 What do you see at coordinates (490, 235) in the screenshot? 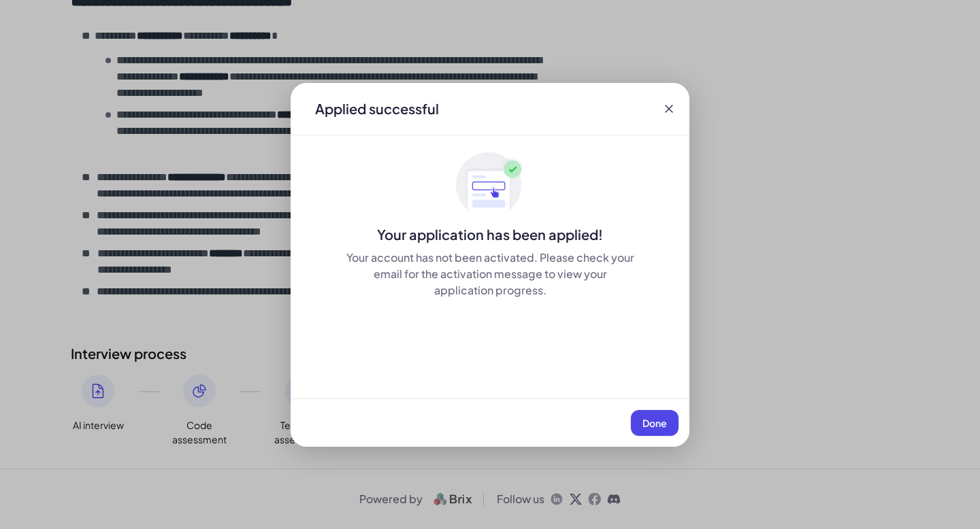
I see `div: Your application has been applied!` at bounding box center [490, 235].